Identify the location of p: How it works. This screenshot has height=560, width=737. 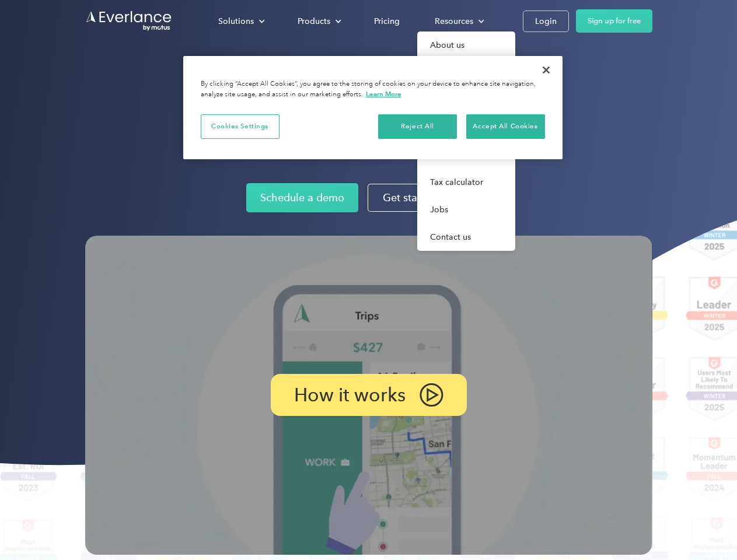
(349, 395).